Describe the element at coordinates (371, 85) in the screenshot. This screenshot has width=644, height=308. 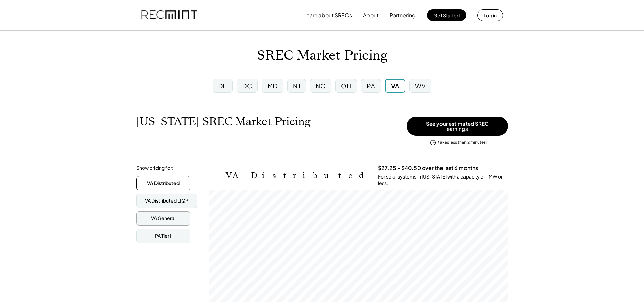
I see `div: PA` at that location.